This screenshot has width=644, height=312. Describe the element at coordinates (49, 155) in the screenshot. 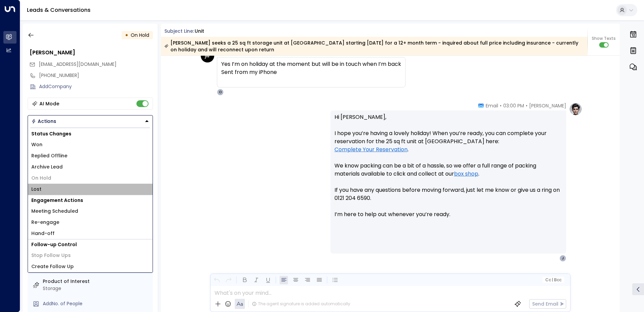

I see `span: Replied Offline` at that location.